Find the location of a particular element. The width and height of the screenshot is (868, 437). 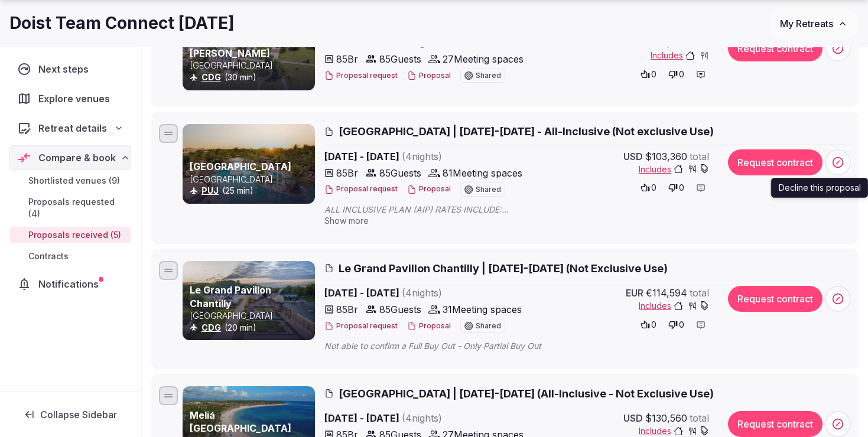

span: $130,560 is located at coordinates (666, 419).